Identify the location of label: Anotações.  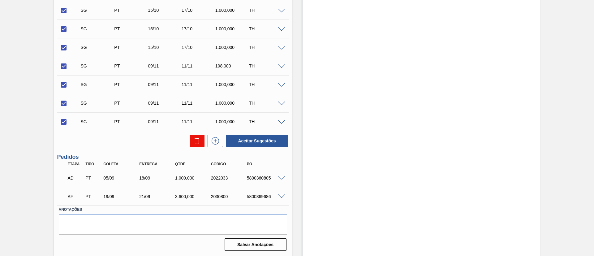
(173, 209).